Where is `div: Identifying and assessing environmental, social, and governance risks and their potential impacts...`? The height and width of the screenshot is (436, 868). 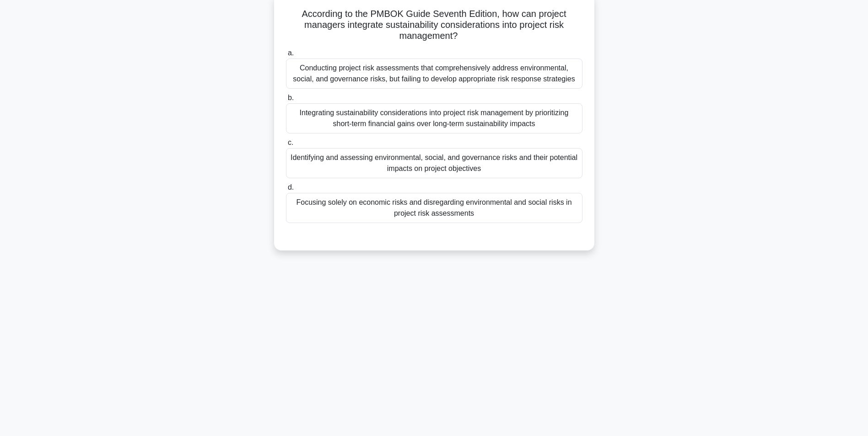
div: Identifying and assessing environmental, social, and governance risks and their potential impacts... is located at coordinates (434, 163).